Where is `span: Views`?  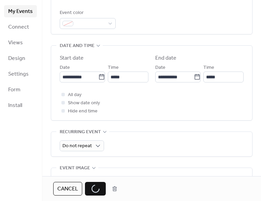 span: Views is located at coordinates (15, 43).